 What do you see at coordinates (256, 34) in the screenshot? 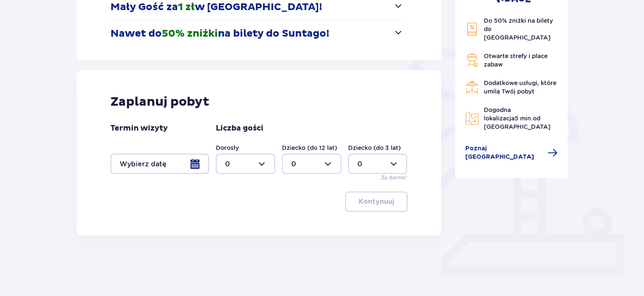
I see `button: Nawet do50% zniżkina bilety do Suntago!` at bounding box center [256, 34].